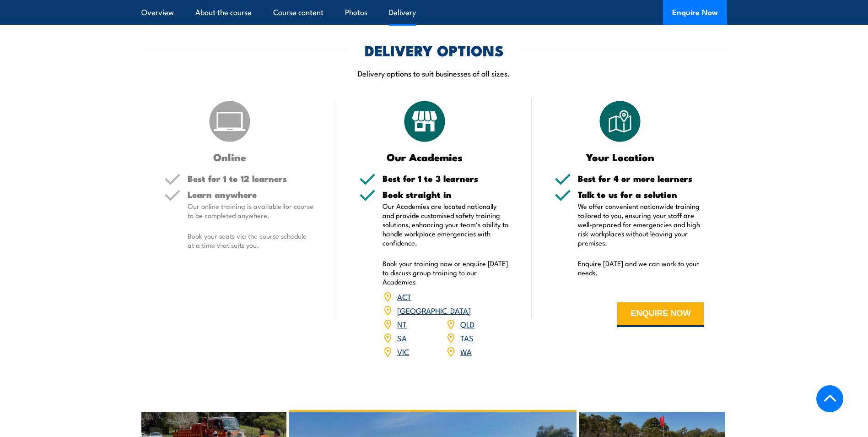 The image size is (868, 437). Describe the element at coordinates (446, 194) in the screenshot. I see `h5: Book straight in` at that location.